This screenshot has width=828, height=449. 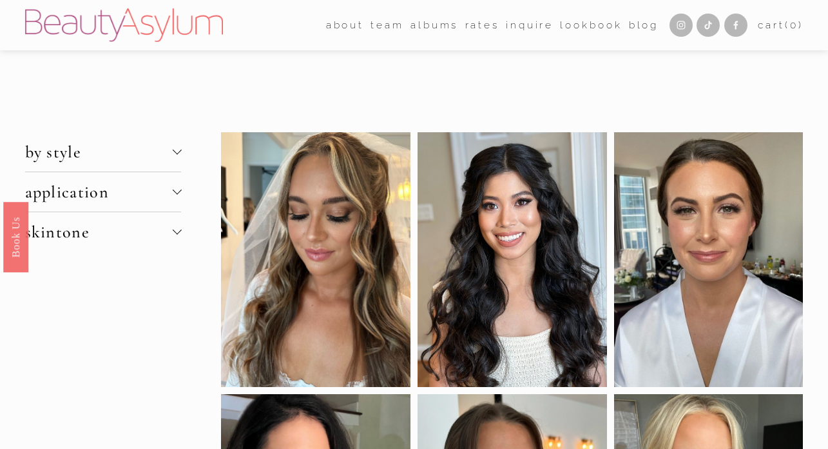 I want to click on span: skintone, so click(x=99, y=231).